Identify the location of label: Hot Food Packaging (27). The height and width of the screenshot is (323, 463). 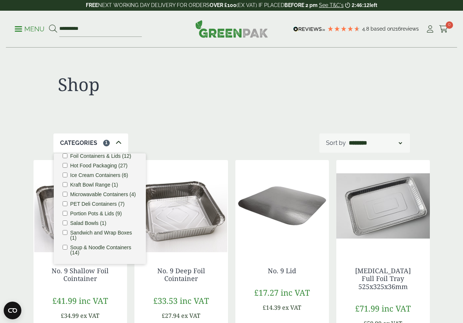
(99, 165).